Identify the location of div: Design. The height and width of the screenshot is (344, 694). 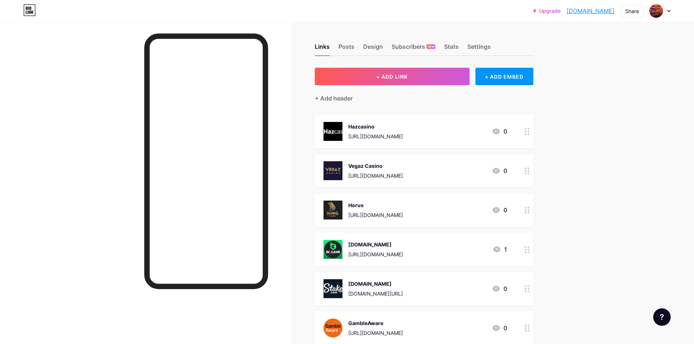
(373, 49).